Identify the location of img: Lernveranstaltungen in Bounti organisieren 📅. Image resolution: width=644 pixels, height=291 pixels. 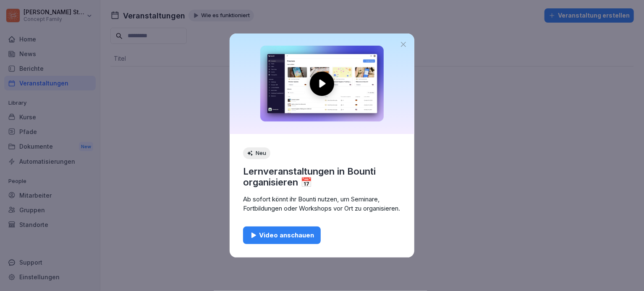
(322, 84).